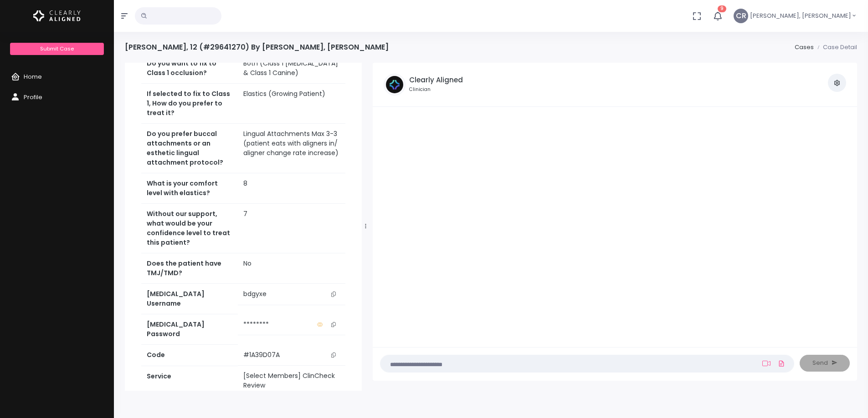  I want to click on td: 8, so click(291, 188).